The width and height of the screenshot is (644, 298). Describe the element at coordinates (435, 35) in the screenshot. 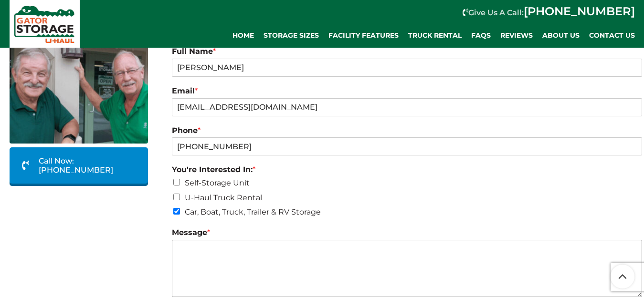

I see `span: Truck Rental` at that location.